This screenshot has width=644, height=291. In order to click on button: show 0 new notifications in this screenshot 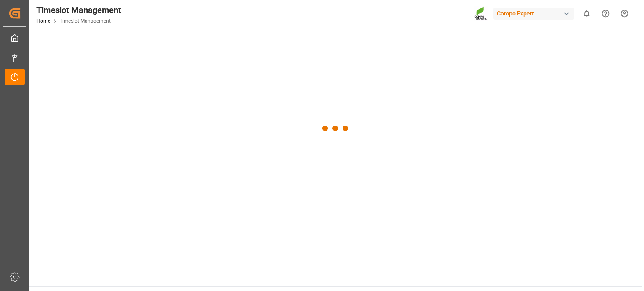, I will do `click(586, 14)`.